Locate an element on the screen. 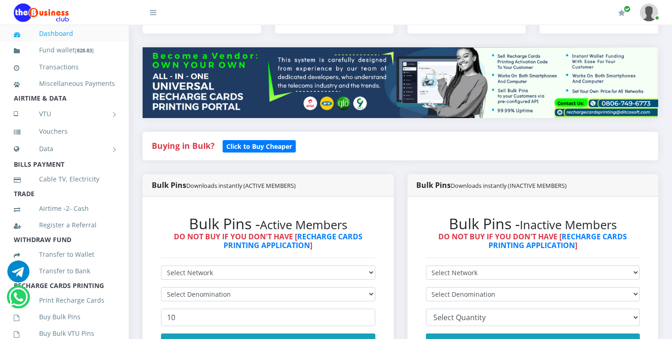  a: Data is located at coordinates (64, 149).